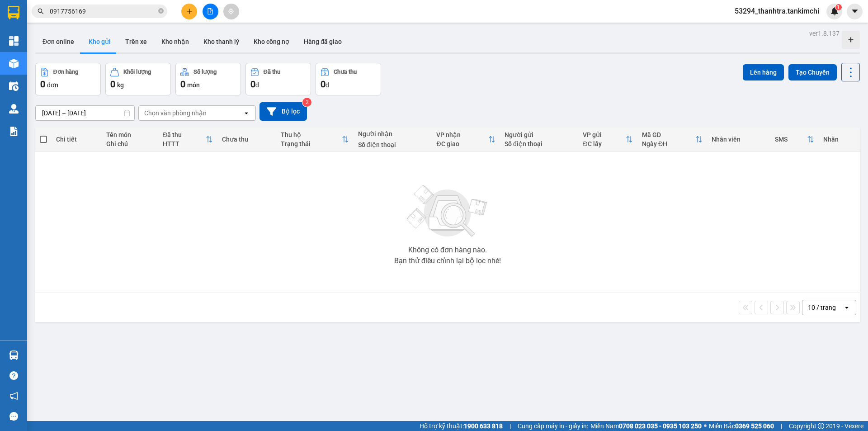 This screenshot has width=868, height=431. What do you see at coordinates (604, 144) in the screenshot?
I see `div: ĐC lấy` at bounding box center [604, 144].